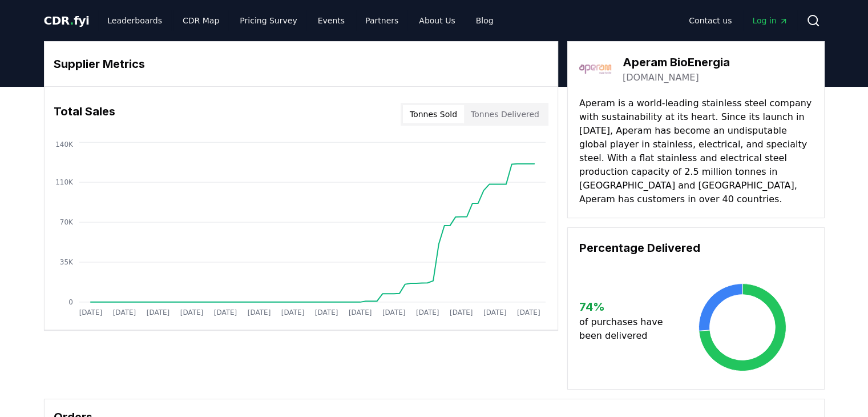 This screenshot has width=868, height=417. I want to click on a: Partners, so click(382, 20).